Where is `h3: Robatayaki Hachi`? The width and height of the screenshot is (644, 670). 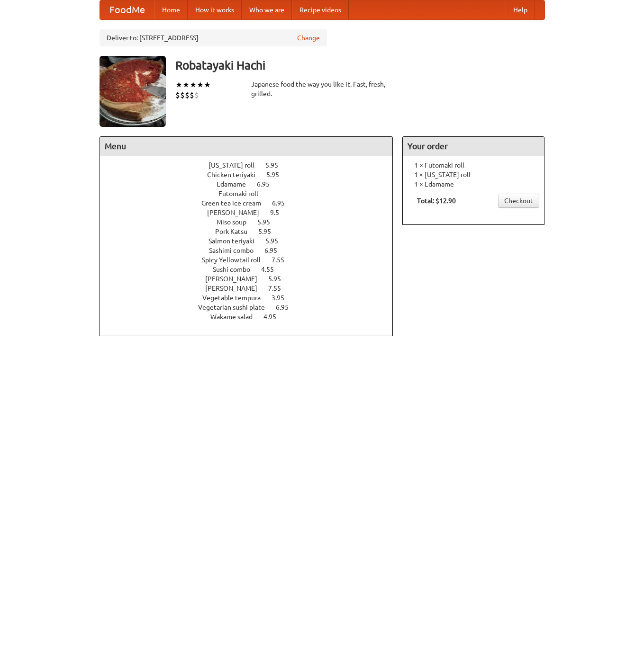 h3: Robatayaki Hachi is located at coordinates (360, 66).